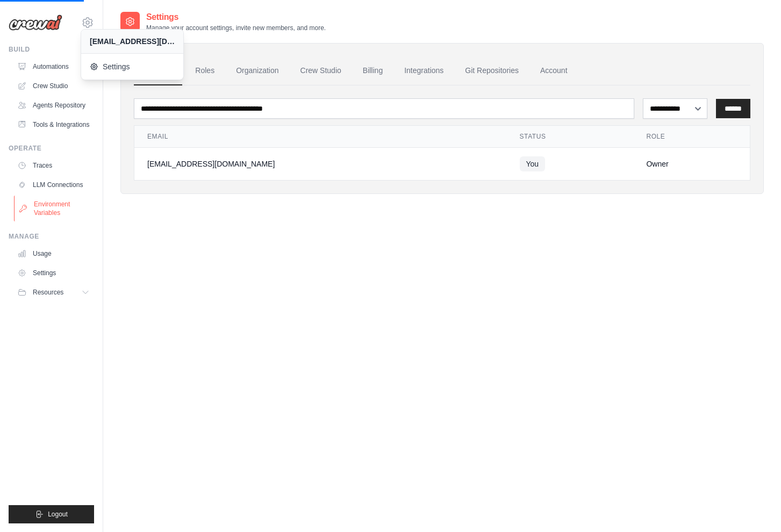 The image size is (781, 532). What do you see at coordinates (692, 164) in the screenshot?
I see `div: Owner` at bounding box center [692, 164].